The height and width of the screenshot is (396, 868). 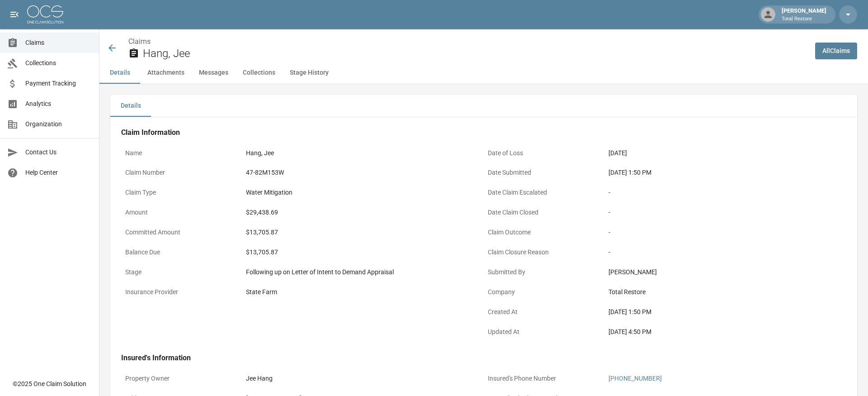 I want to click on p: Submitted By, so click(x=544, y=271).